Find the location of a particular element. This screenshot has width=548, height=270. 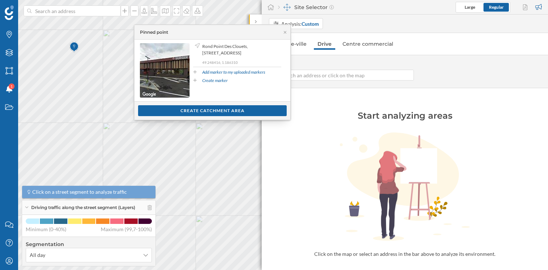

div: Click on the map or select an address in the bar above to analyze its environment. is located at coordinates (405, 254).